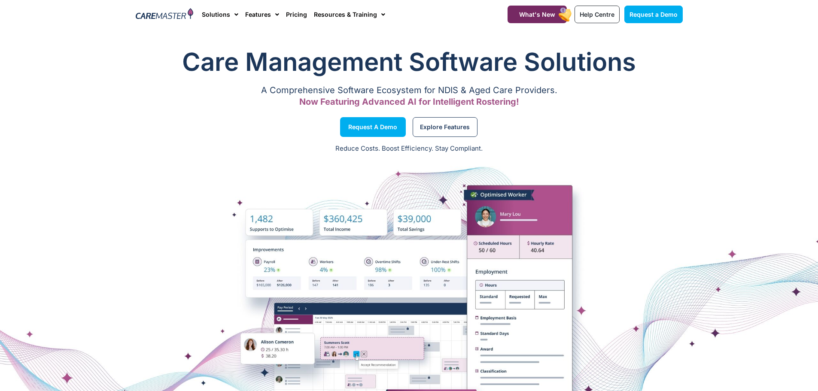  I want to click on h1: Care Management Software Solutions, so click(409, 62).